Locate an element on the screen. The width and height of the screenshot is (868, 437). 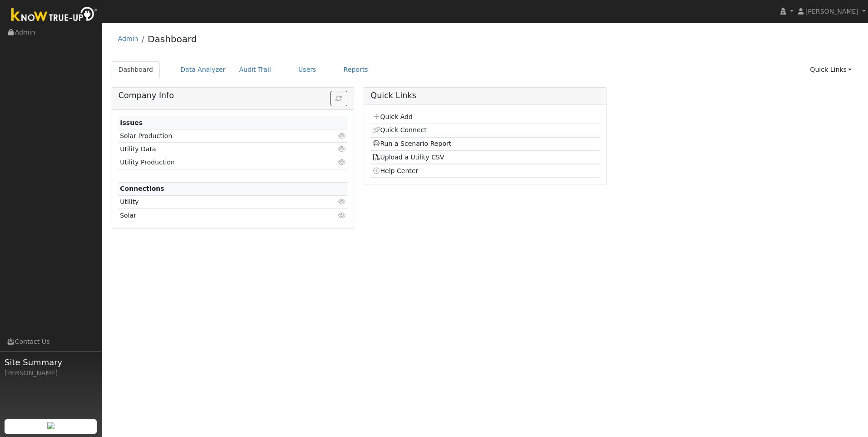
h5: Quick Links is located at coordinates (485, 95).